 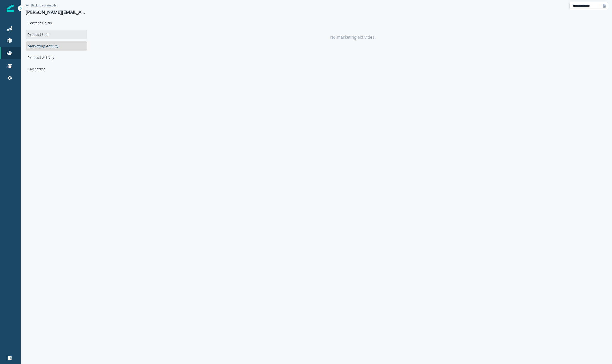 What do you see at coordinates (56, 46) in the screenshot?
I see `div: Marketing Activity` at bounding box center [56, 46].